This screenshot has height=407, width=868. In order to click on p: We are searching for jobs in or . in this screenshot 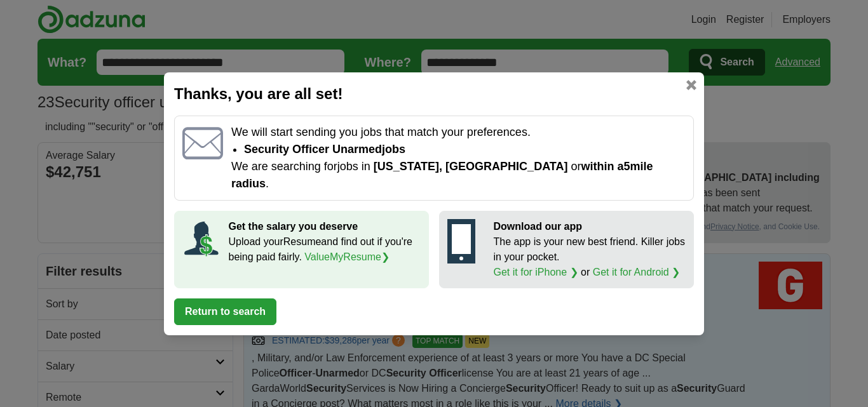, I will do `click(458, 175)`.